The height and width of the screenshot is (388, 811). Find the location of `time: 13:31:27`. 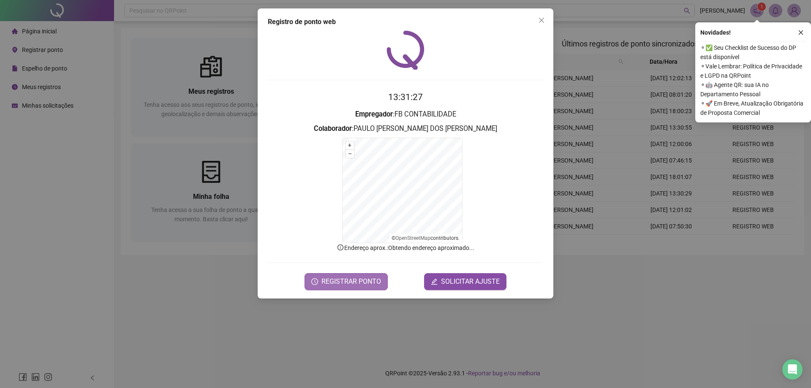

time: 13:31:27 is located at coordinates (405, 97).